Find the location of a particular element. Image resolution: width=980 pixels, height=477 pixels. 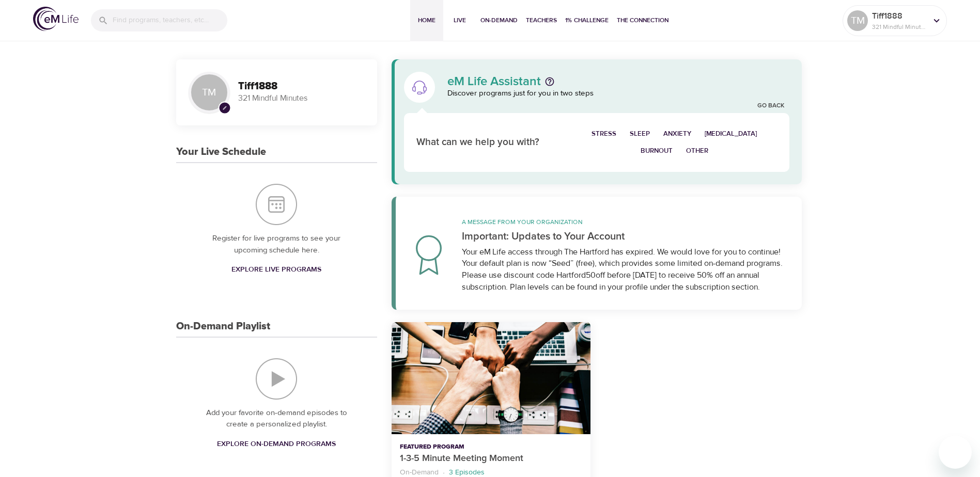

span: Teachers is located at coordinates (541, 20).